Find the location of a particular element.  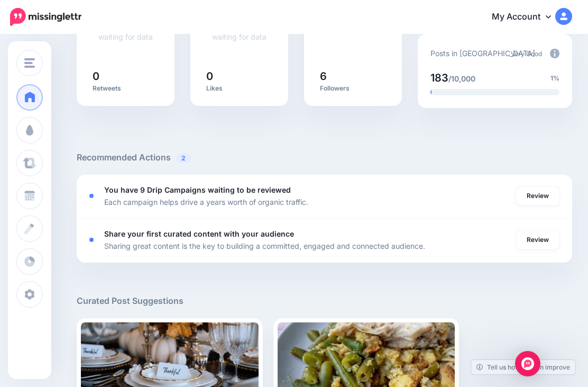

a: Tell us how we can improve is located at coordinates (523, 366).